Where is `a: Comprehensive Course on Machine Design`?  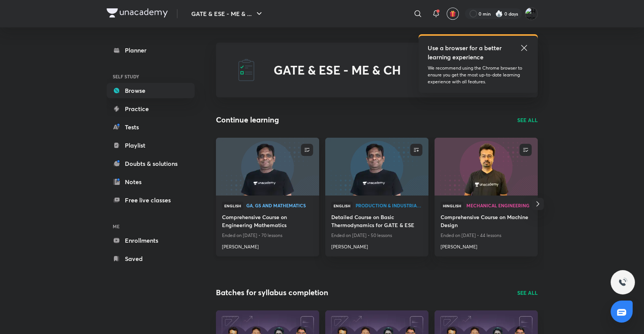
a: Comprehensive Course on Machine Design is located at coordinates (486, 221).